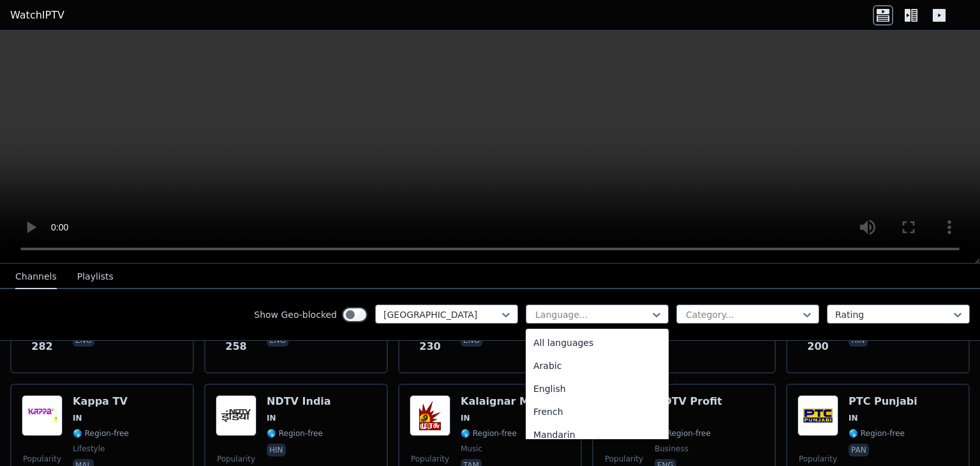  What do you see at coordinates (511, 401) in the screenshot?
I see `h6: Kalaignar Murasu` at bounding box center [511, 401].